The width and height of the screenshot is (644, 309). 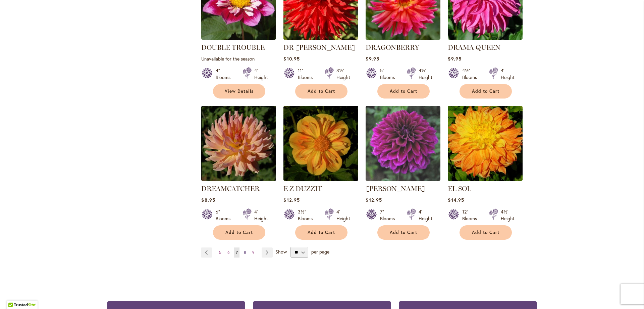 What do you see at coordinates (220, 253) in the screenshot?
I see `a: 5` at bounding box center [220, 253].